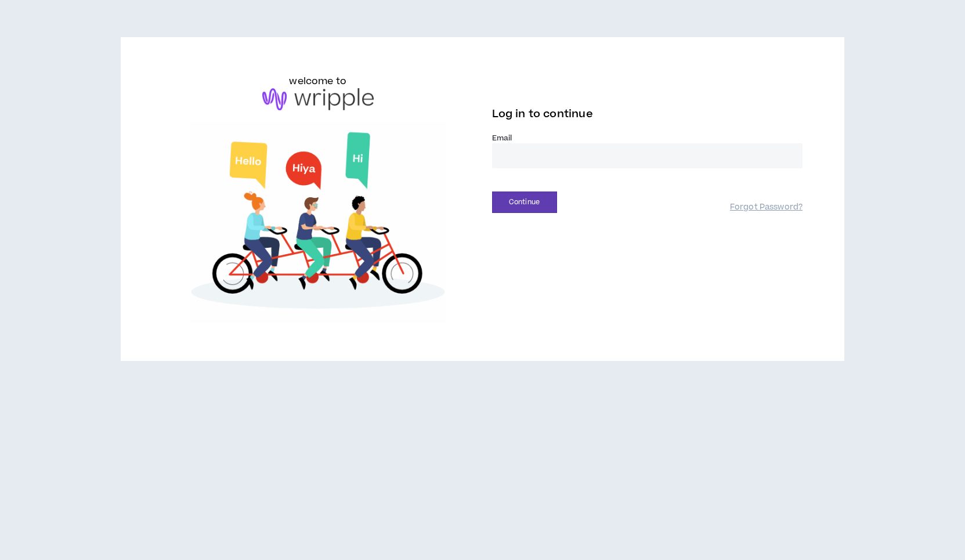  What do you see at coordinates (525, 202) in the screenshot?
I see `button: Continue` at bounding box center [525, 202].